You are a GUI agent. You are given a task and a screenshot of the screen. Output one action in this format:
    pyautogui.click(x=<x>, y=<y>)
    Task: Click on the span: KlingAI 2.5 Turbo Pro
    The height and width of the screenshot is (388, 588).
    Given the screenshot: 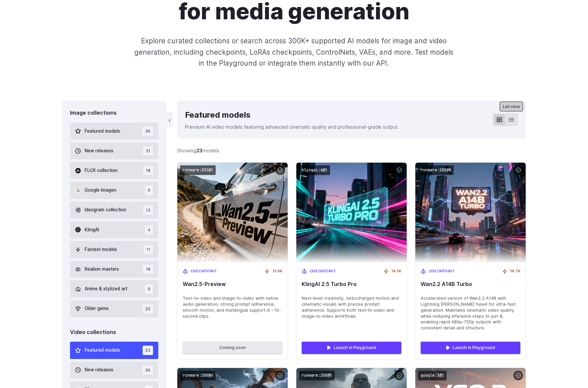 What is the action you would take?
    pyautogui.click(x=351, y=284)
    